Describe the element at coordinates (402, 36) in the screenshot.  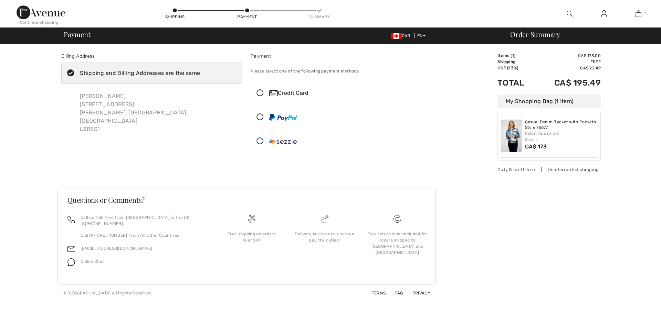
I see `span: CAD` at that location.